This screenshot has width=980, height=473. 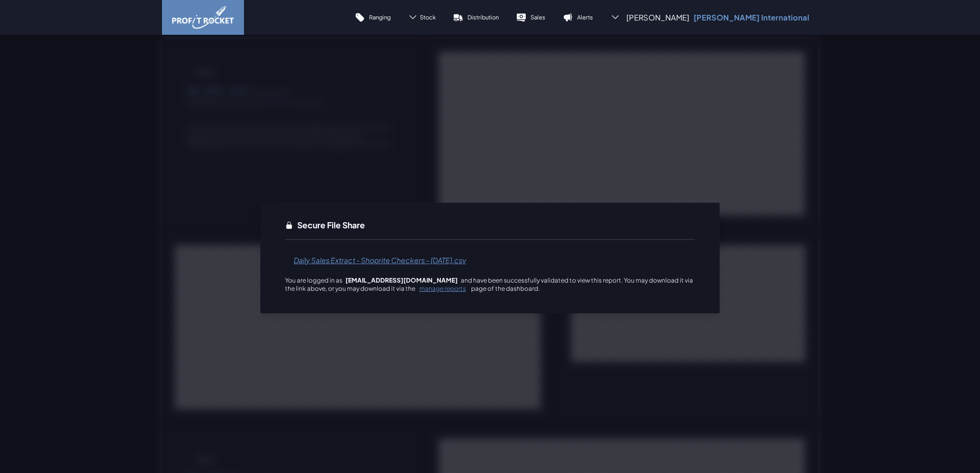 I want to click on p: You are logged in as and have been successfully validated to view this report. You may download i..., so click(x=490, y=285).